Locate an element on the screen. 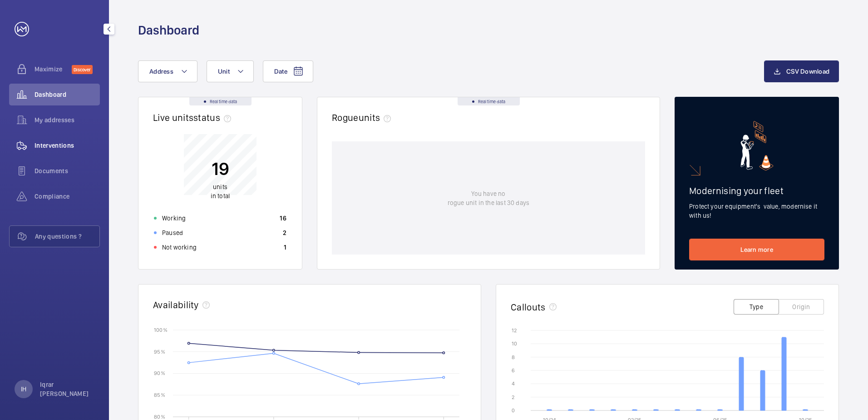  img: marketing-card.svg is located at coordinates (757, 146).